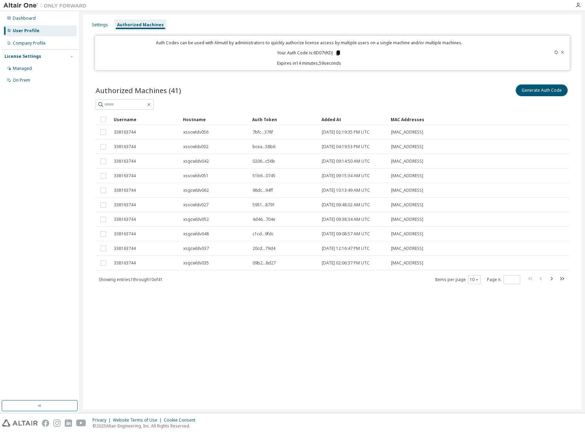 The height and width of the screenshot is (433, 585). Describe the element at coordinates (146, 426) in the screenshot. I see `p: © 2025 Altair Engineering, Inc. All Rights Reserved.` at that location.